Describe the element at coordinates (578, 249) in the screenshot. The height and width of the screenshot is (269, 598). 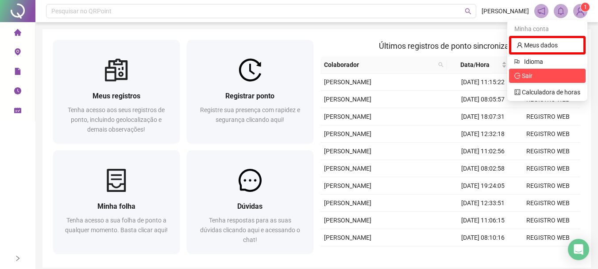
I see `div: Open Intercom Messenger` at that location.